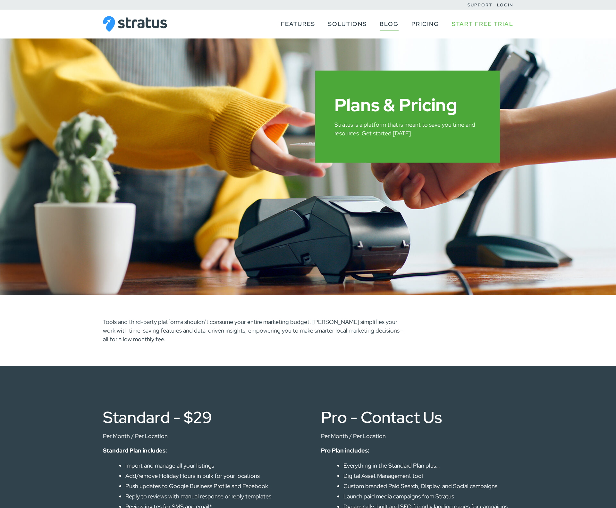 The width and height of the screenshot is (616, 508). What do you see at coordinates (428, 496) in the screenshot?
I see `li: Launch paid media campaigns from Stratus` at bounding box center [428, 496].